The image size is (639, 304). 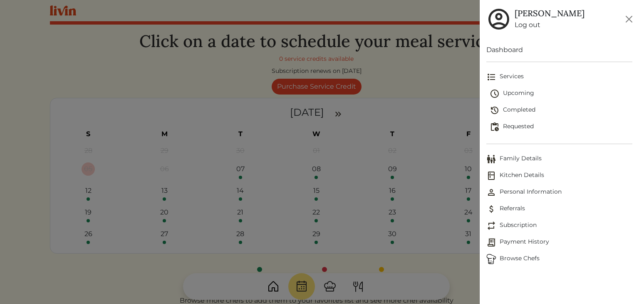 What do you see at coordinates (492, 242) in the screenshot?
I see `img: Payment History` at bounding box center [492, 242].